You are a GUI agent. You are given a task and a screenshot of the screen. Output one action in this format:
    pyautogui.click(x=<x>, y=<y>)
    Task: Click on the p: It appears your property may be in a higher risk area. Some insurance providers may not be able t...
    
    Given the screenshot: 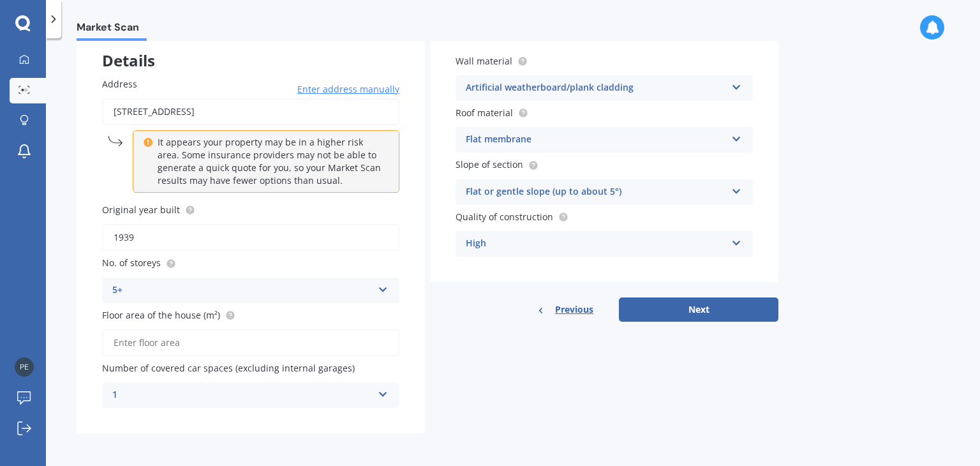 What is the action you would take?
    pyautogui.click(x=271, y=161)
    